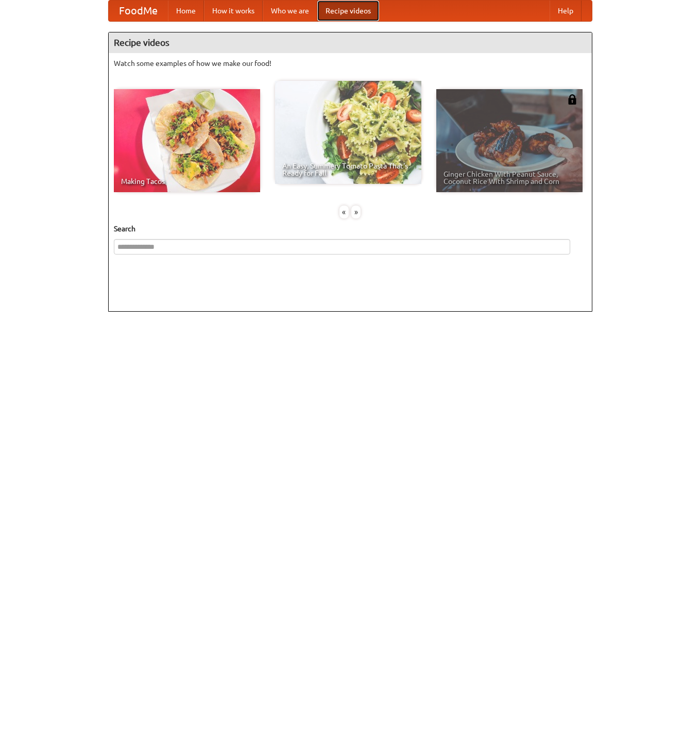  I want to click on img: 483408.png, so click(572, 99).